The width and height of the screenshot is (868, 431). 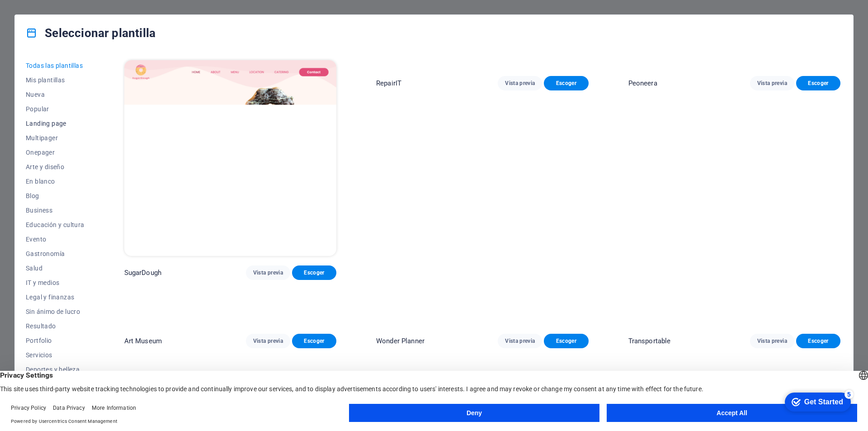 I want to click on button: Servicios, so click(x=55, y=355).